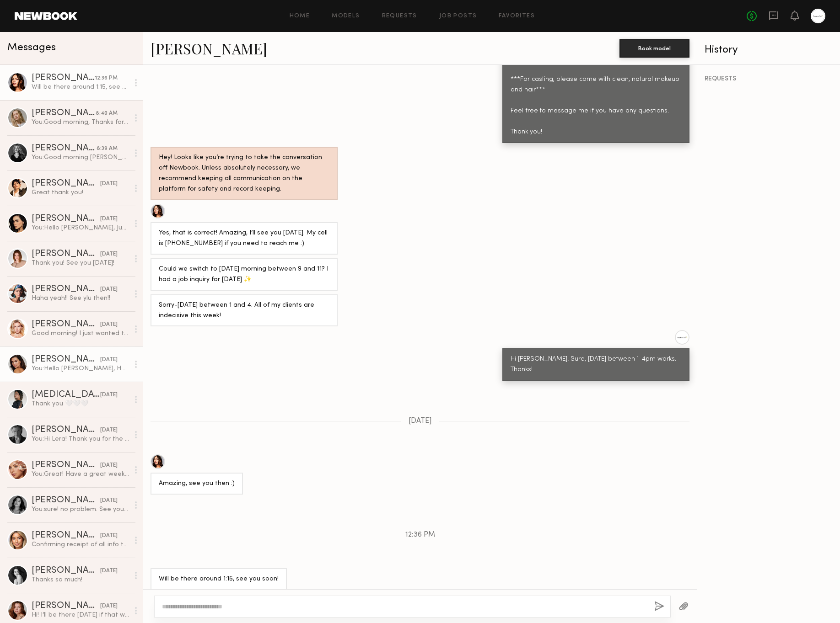 This screenshot has height=623, width=840. Describe the element at coordinates (80, 474) in the screenshot. I see `div: You: Great! Have a great weekend and see you next week :)` at that location.